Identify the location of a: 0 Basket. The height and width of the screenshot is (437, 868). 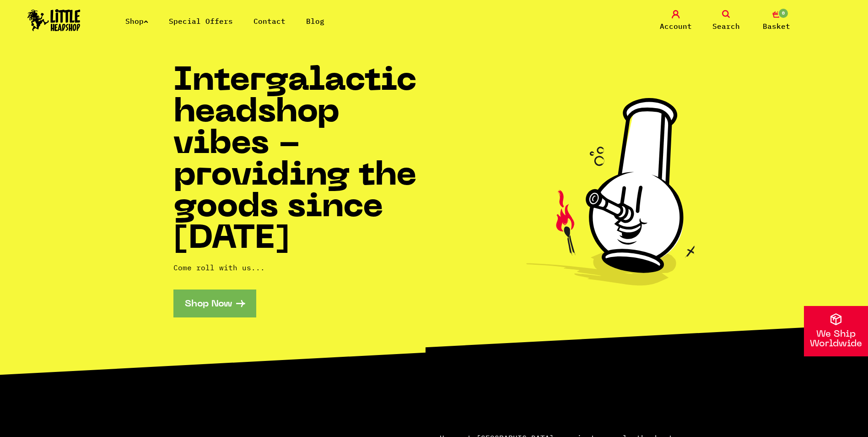
(777, 20).